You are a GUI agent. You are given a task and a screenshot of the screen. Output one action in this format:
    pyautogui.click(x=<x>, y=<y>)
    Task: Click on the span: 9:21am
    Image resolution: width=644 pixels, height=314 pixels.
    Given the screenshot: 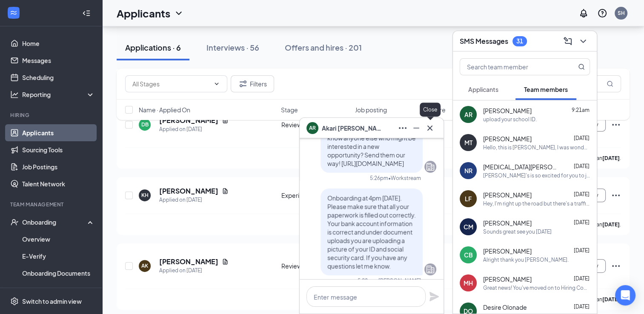 What is the action you would take?
    pyautogui.click(x=581, y=110)
    